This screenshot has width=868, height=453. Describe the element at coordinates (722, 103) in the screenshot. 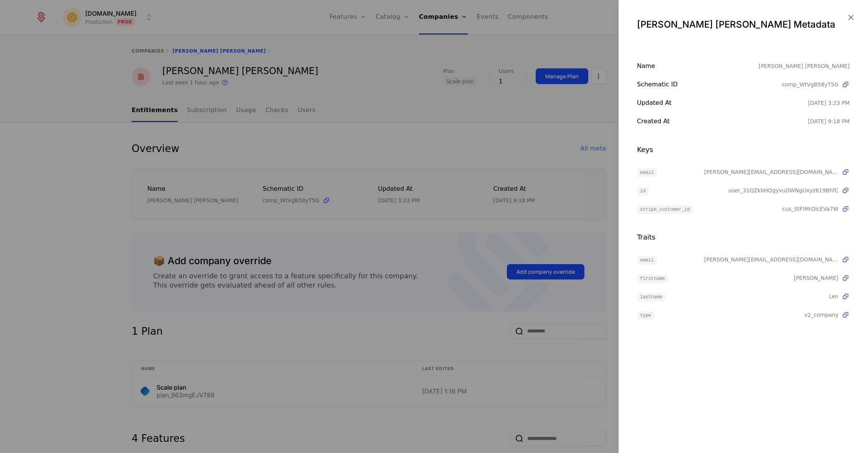

I see `div: Updated at` at that location.